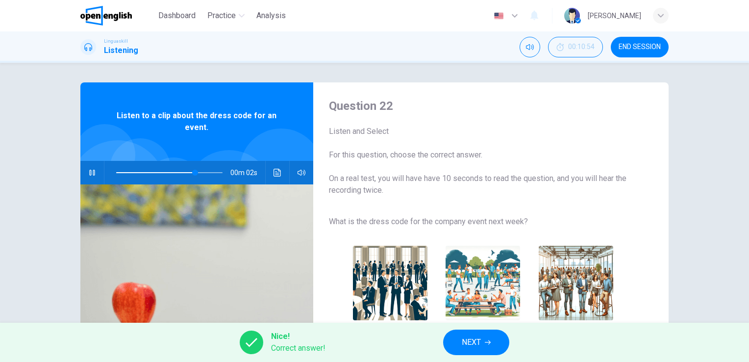  I want to click on a: Dashboard, so click(177, 16).